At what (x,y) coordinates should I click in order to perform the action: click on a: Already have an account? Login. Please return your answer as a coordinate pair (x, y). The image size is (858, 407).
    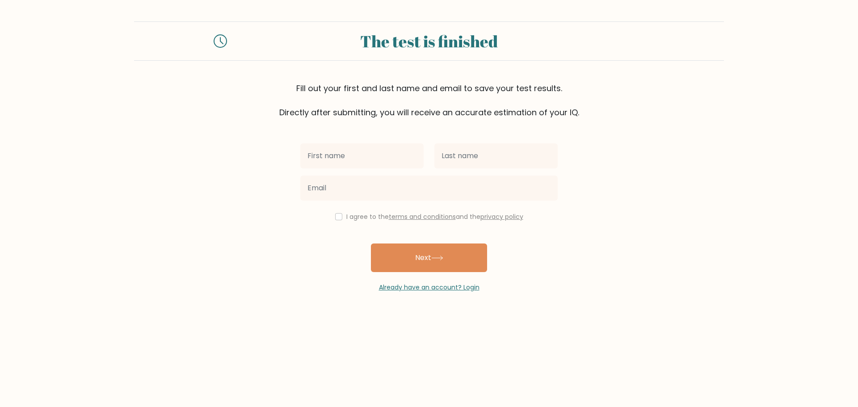
    Looking at the image, I should click on (429, 287).